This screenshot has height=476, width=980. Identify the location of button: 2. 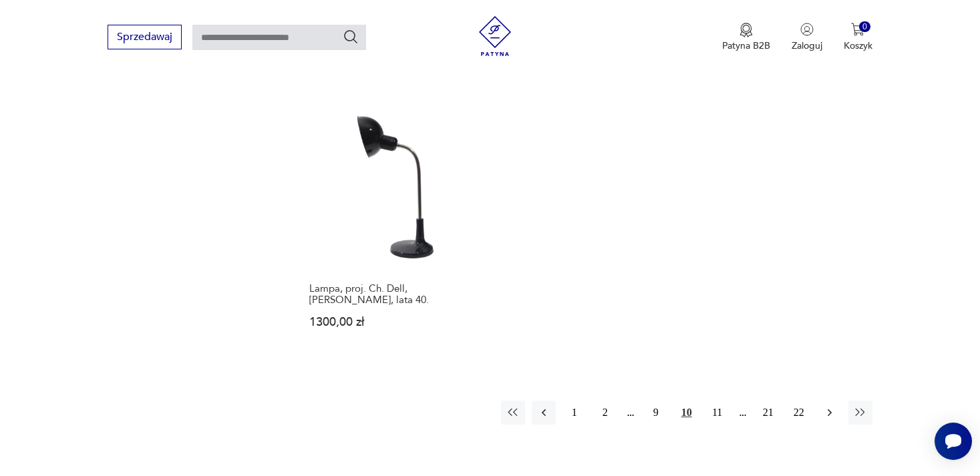
(605, 413).